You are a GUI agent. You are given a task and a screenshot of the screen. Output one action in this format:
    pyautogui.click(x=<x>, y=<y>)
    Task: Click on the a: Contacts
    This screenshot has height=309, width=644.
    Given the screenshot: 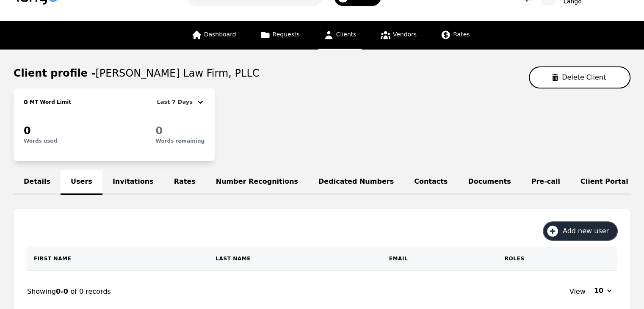 What is the action you would take?
    pyautogui.click(x=431, y=182)
    